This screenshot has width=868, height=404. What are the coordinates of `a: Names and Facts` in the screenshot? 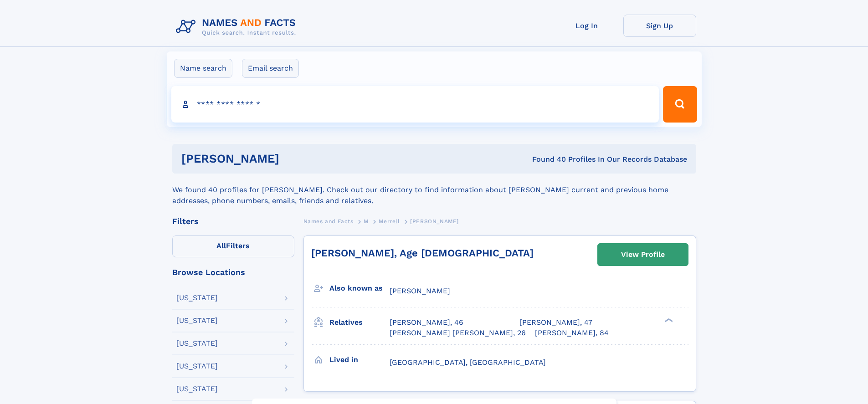 It's located at (329, 221).